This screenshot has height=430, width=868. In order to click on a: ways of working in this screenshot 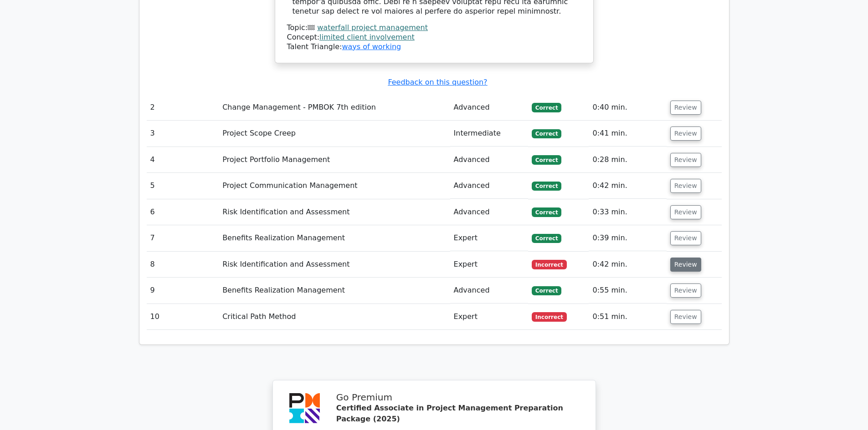, I will do `click(371, 46)`.